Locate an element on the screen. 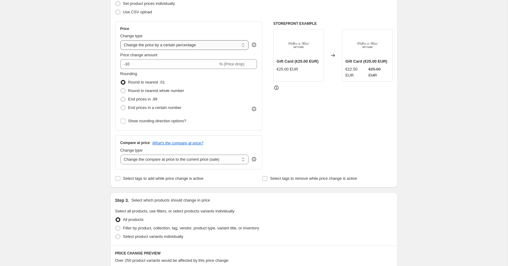 The image size is (508, 266). span: Set product prices individually is located at coordinates (149, 3).